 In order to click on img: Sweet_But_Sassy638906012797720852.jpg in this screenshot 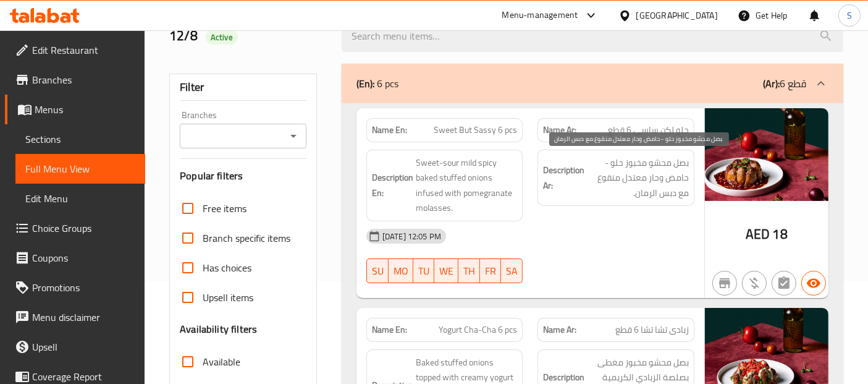, I will do `click(766, 154)`.